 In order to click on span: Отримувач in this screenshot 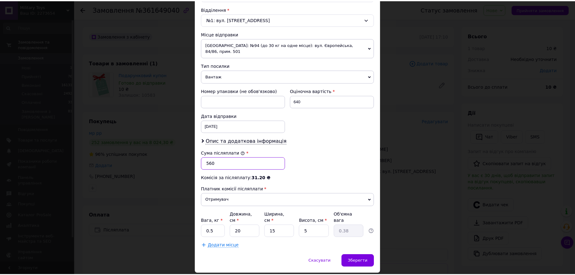, I will do `click(290, 200)`.